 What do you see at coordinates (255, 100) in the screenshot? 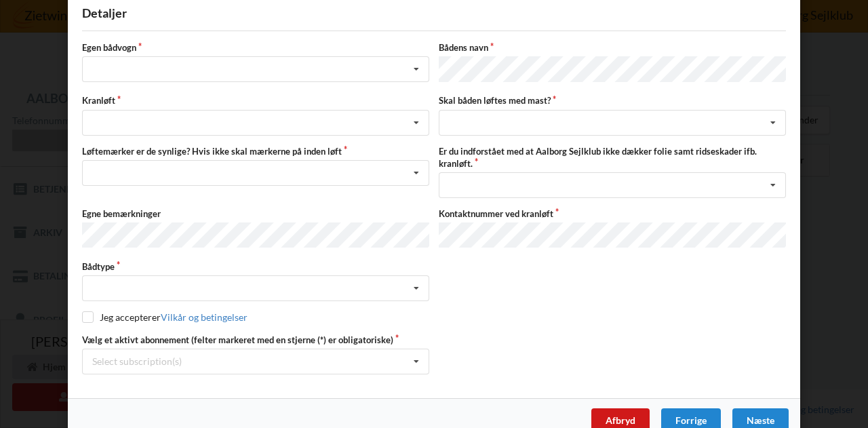
I see `label: Kranløft` at bounding box center [255, 100].